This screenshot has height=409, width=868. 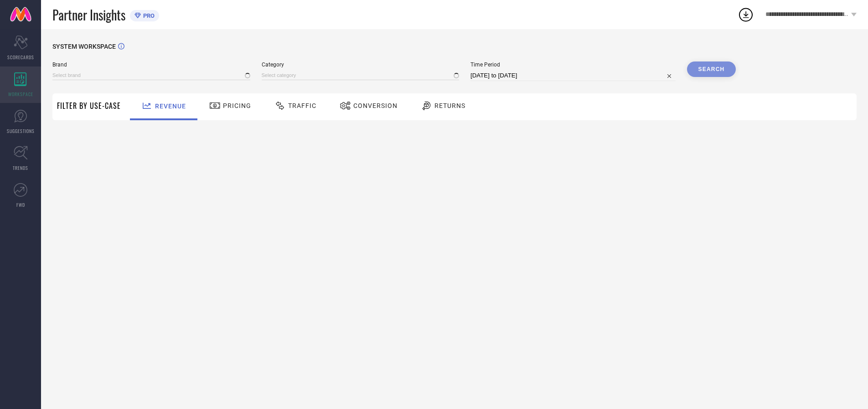 I want to click on span: Conversion, so click(x=375, y=106).